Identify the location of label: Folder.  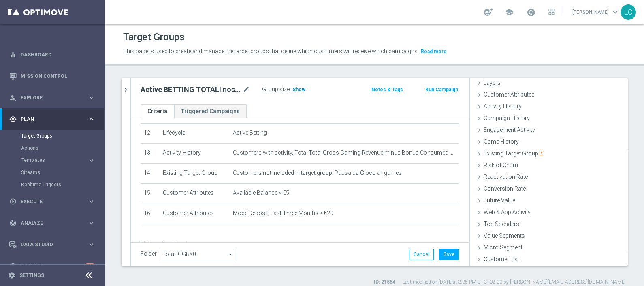
(148, 254).